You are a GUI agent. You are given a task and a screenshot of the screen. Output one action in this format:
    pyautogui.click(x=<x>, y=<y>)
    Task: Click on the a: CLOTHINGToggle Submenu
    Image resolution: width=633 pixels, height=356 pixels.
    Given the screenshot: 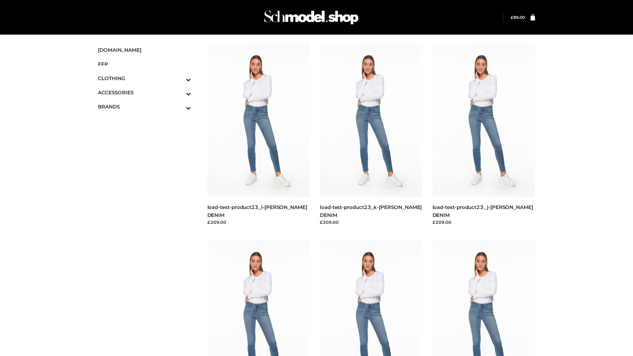 What is the action you would take?
    pyautogui.click(x=144, y=78)
    